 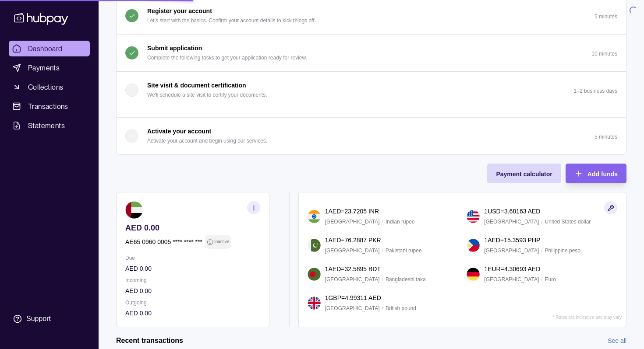 I want to click on p: Outgoing, so click(x=193, y=303).